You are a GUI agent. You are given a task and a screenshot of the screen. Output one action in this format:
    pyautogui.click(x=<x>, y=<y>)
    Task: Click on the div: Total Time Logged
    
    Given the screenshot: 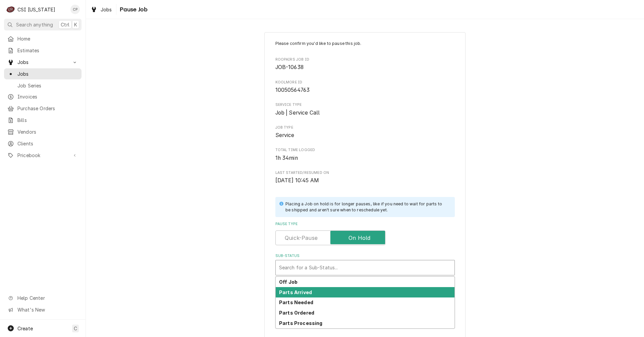 What is the action you would take?
    pyautogui.click(x=365, y=154)
    